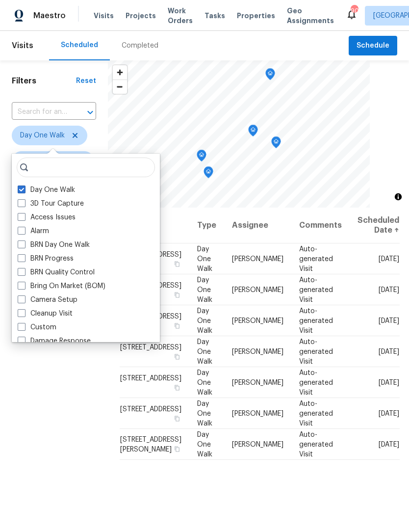 The width and height of the screenshot is (409, 532). I want to click on button: Open, so click(90, 112).